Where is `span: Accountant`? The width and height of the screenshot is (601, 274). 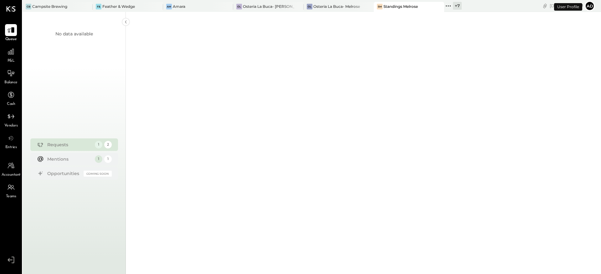
span: Accountant is located at coordinates (11, 175).